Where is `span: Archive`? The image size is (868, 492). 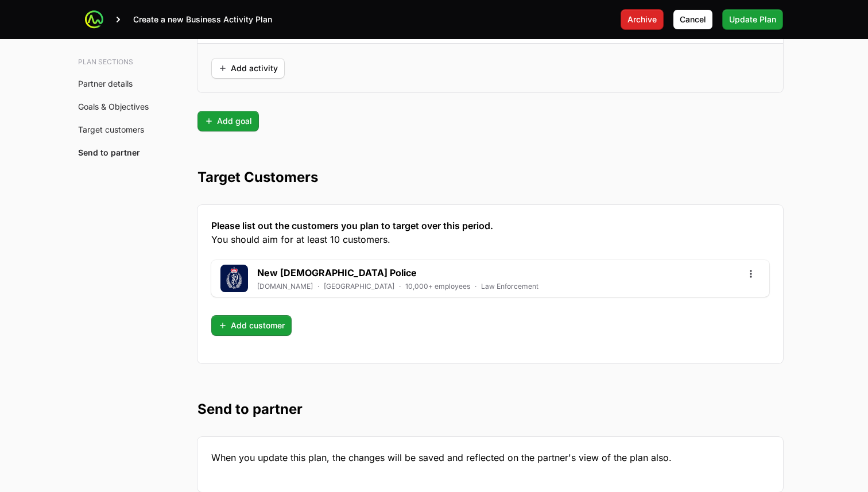
span: Archive is located at coordinates (642, 19).